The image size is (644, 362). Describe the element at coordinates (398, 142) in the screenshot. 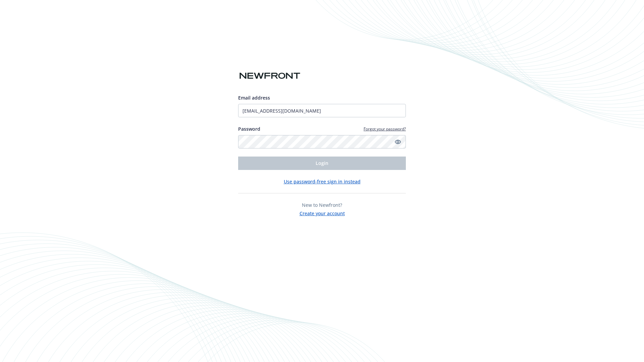

I see `a: Show password` at that location.